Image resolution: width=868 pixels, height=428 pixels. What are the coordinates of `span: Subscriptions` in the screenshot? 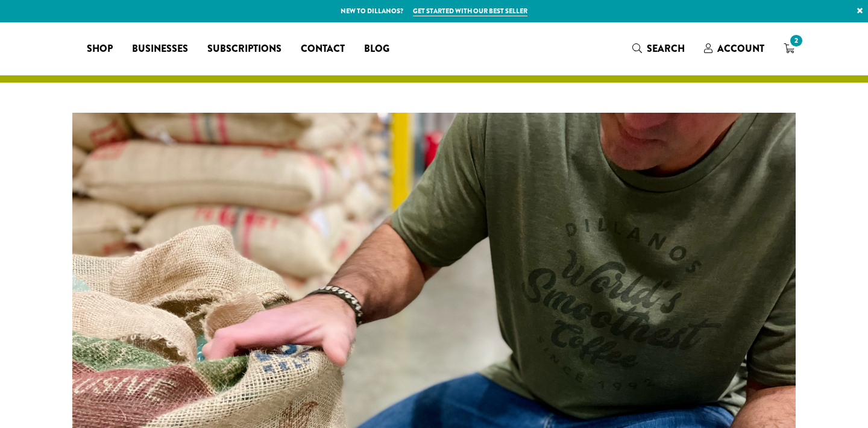 It's located at (244, 49).